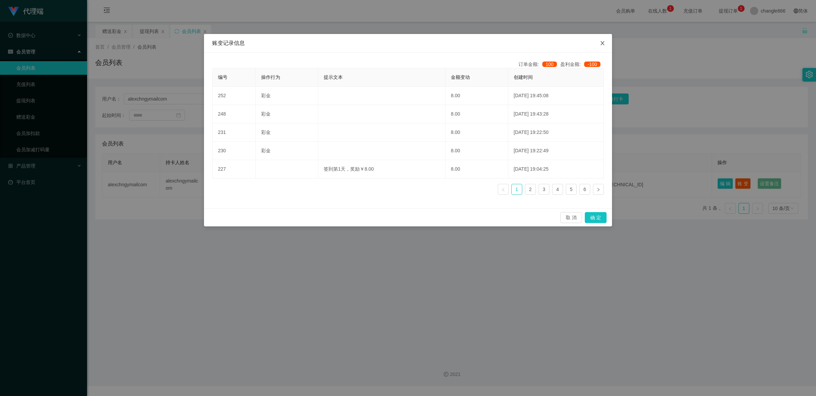 This screenshot has width=816, height=396. What do you see at coordinates (549, 64) in the screenshot?
I see `span: 100` at bounding box center [549, 64].